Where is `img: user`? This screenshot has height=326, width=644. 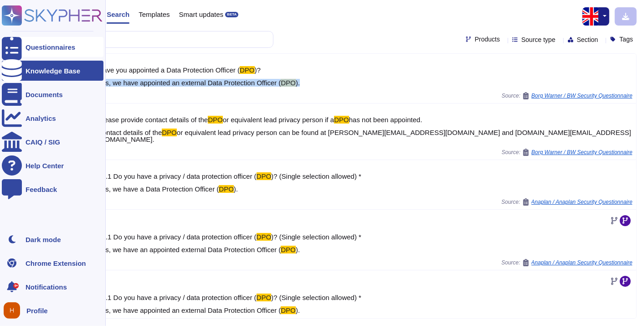
img: user is located at coordinates (12, 311).